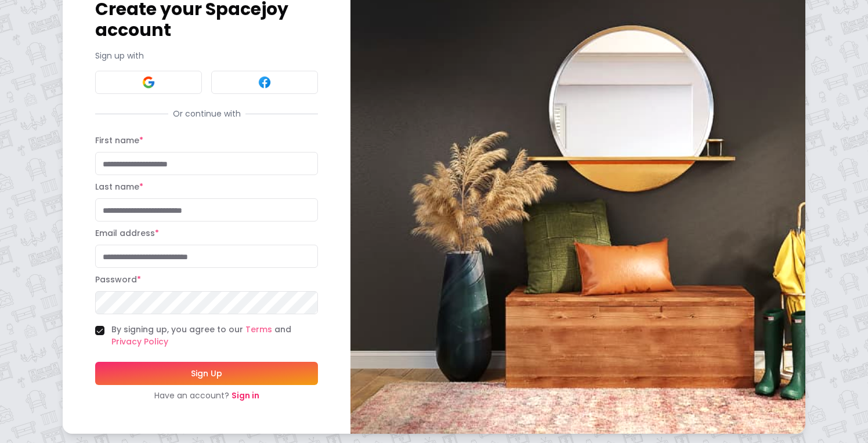 The image size is (868, 443). Describe the element at coordinates (127, 233) in the screenshot. I see `label: Email address` at that location.